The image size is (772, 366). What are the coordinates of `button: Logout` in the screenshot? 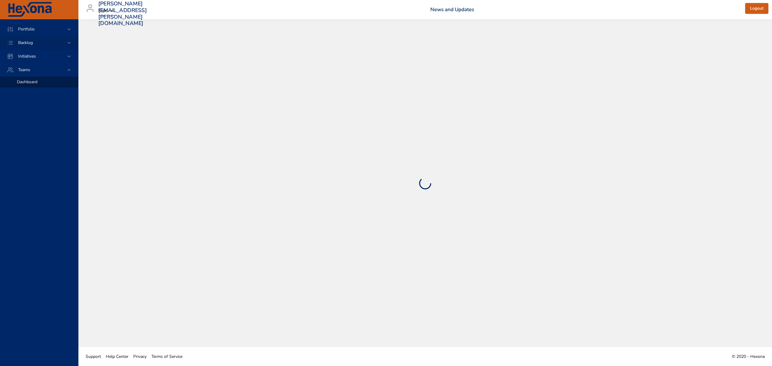 It's located at (757, 8).